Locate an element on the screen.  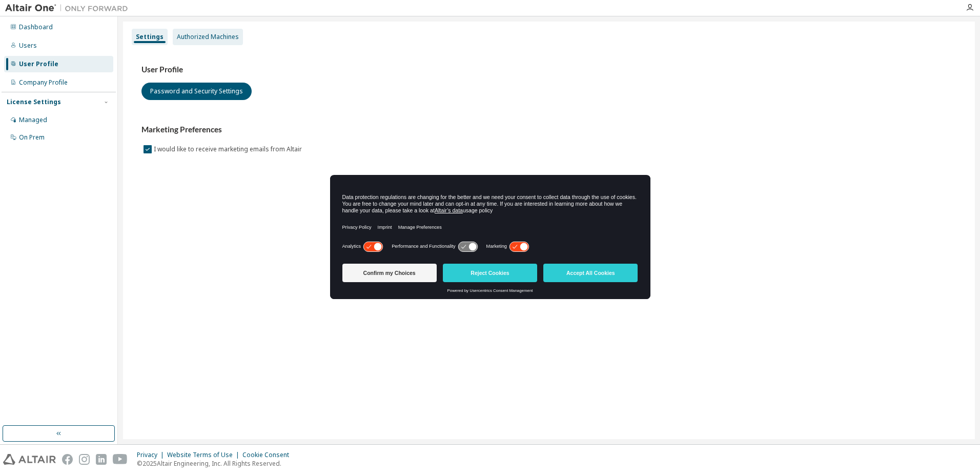
img: Altair One is located at coordinates (69, 8).